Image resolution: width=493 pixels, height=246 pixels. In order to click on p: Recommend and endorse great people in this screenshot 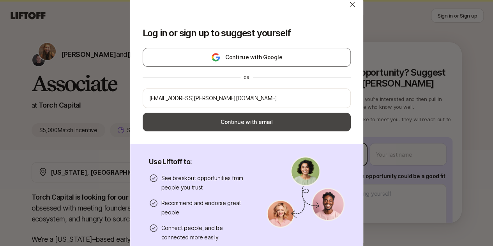, I will do `click(205, 208)`.